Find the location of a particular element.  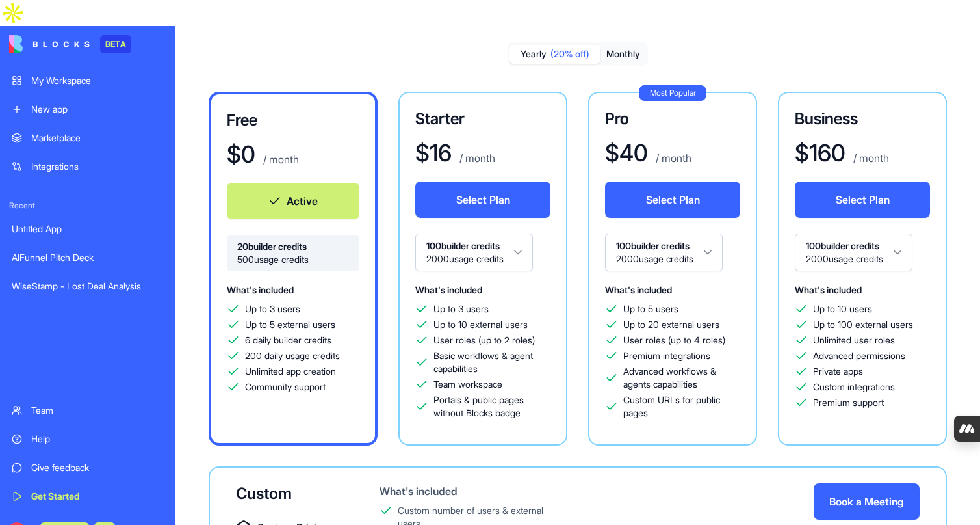

a: Get Started is located at coordinates (88, 496).